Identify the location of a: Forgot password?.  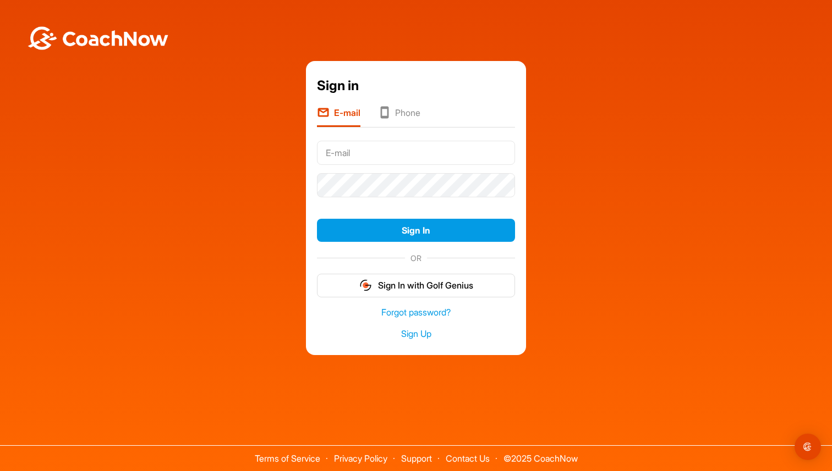
(416, 312).